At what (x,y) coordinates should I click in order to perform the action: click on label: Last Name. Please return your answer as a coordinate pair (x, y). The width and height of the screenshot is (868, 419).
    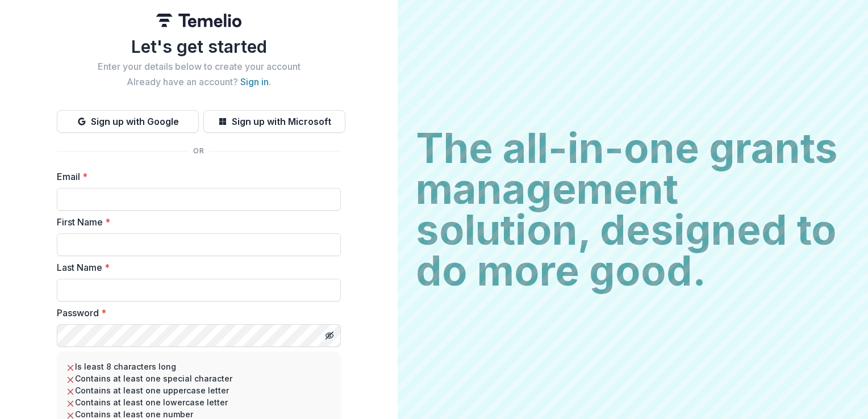
    Looking at the image, I should click on (195, 267).